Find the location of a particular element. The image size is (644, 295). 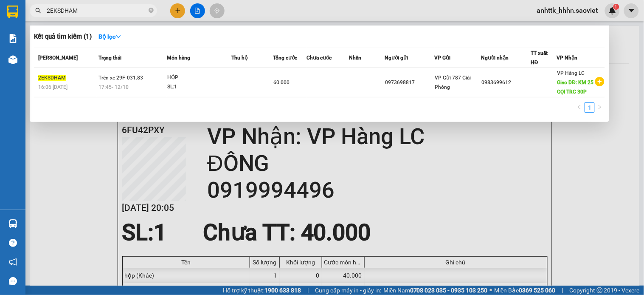

span: message is located at coordinates (12, 281).